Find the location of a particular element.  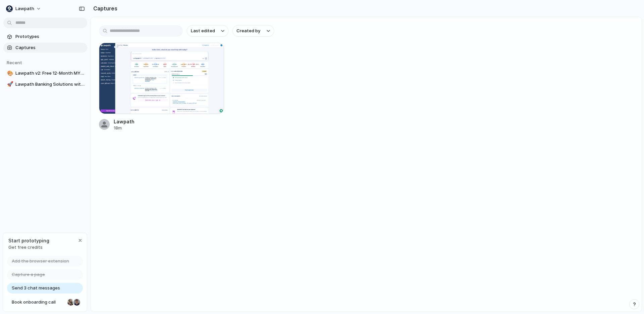

span: Last edited is located at coordinates (203, 31).